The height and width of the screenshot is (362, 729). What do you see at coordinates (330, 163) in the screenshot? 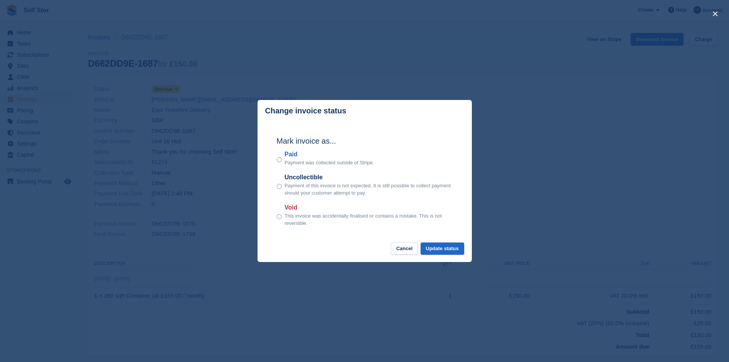
I see `p: Payment was collected outside of Stripe.` at bounding box center [330, 163].